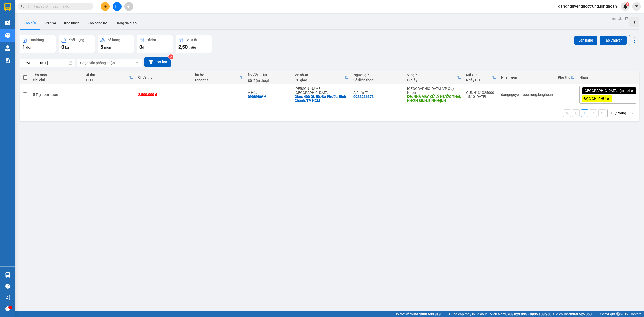 This screenshot has width=644, height=317. What do you see at coordinates (468, 314) in the screenshot?
I see `span: Cung cấp máy in - giấy in:` at bounding box center [468, 314].